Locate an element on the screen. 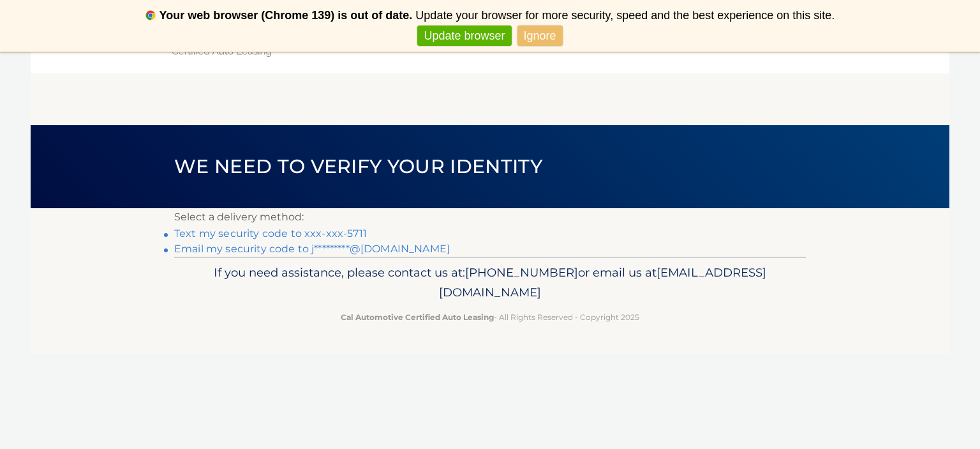  a: Ignore is located at coordinates (540, 35).